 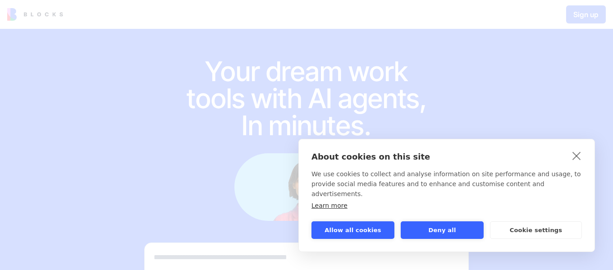 I want to click on button: Allow all cookies, so click(x=353, y=230).